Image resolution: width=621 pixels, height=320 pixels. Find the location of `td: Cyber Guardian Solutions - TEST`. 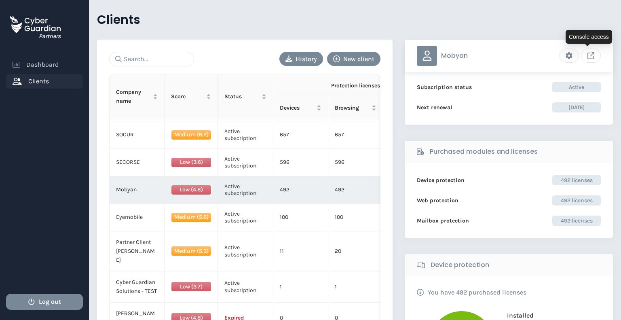

td: Cyber Guardian Solutions - TEST is located at coordinates (137, 287).